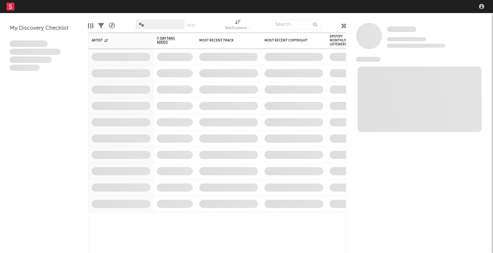 This screenshot has height=253, width=493. What do you see at coordinates (112, 26) in the screenshot?
I see `div: A&R Pipeline` at bounding box center [112, 26].